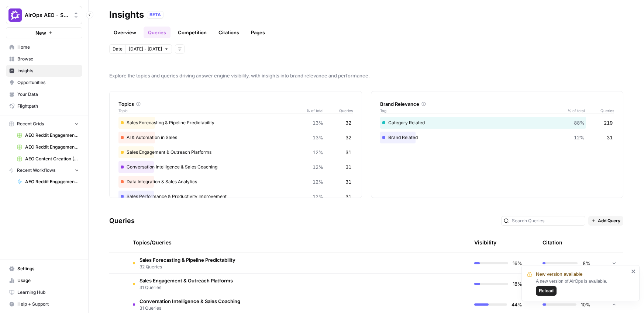  I want to click on a: Opportunities, so click(44, 83).